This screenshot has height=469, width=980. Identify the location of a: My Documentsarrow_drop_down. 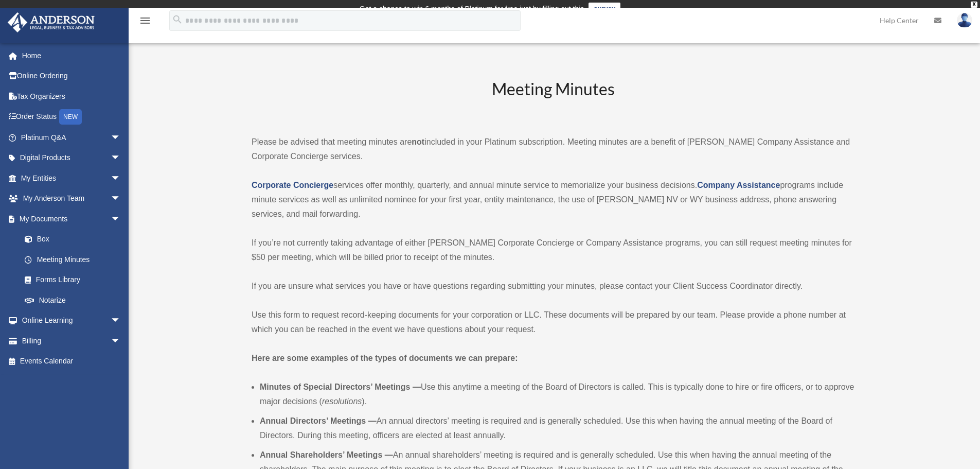
(72, 219).